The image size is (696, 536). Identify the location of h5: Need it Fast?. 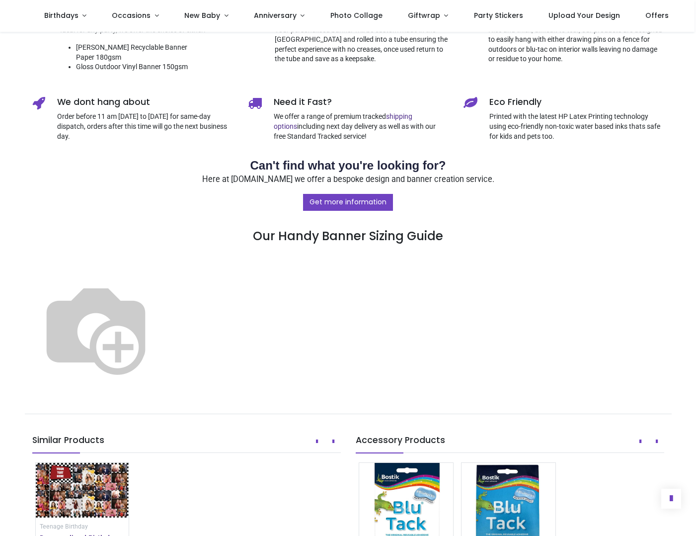
(361, 102).